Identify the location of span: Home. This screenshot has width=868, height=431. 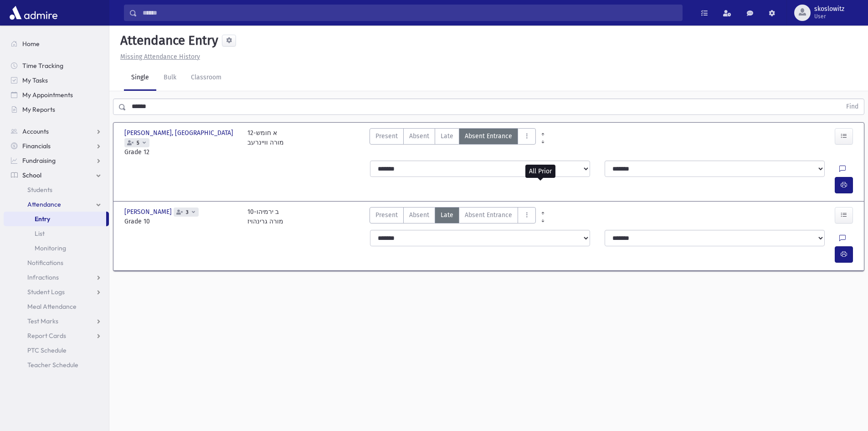
(31, 44).